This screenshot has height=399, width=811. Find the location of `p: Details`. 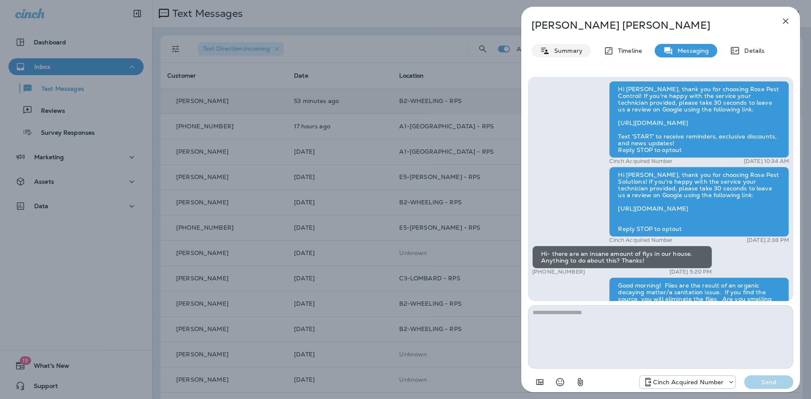

p: Details is located at coordinates (752, 51).